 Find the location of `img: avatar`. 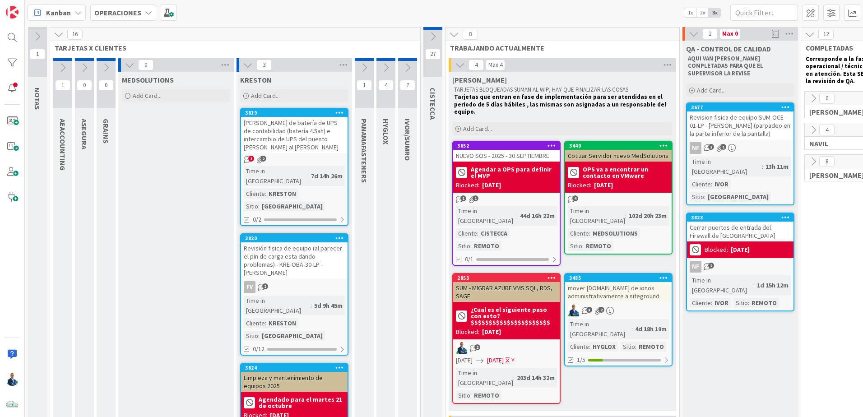

img: avatar is located at coordinates (12, 405).